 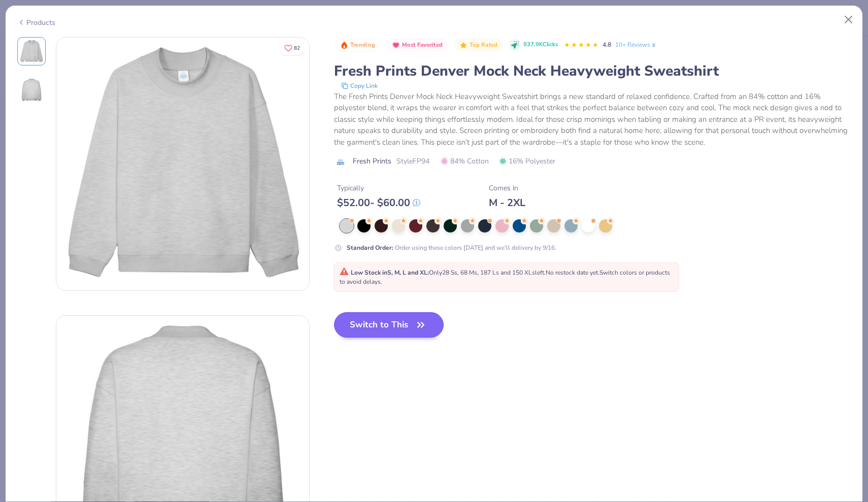 I want to click on span: Most Favorited, so click(x=423, y=45).